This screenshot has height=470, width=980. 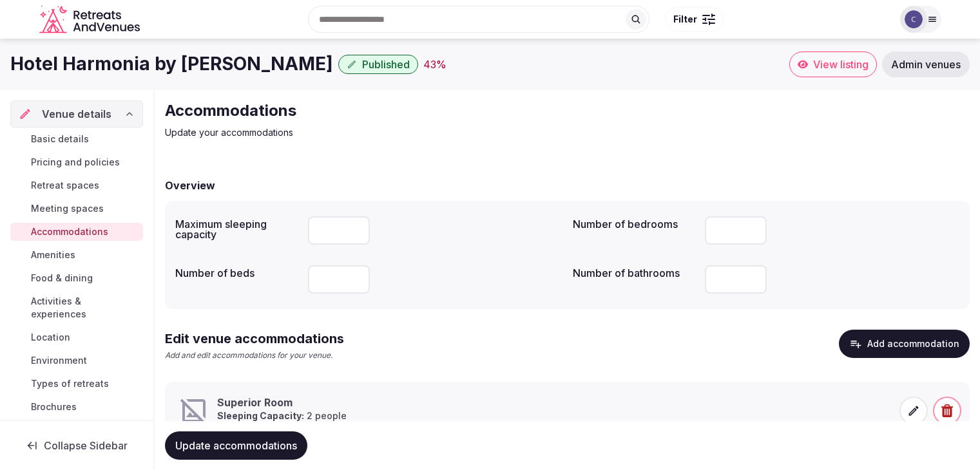 I want to click on a: Brochures, so click(x=77, y=407).